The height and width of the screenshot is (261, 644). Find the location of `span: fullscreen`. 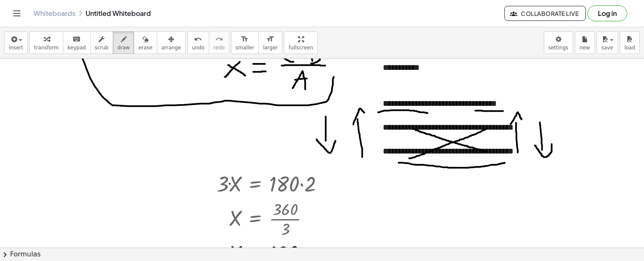

span: fullscreen is located at coordinates (300, 48).